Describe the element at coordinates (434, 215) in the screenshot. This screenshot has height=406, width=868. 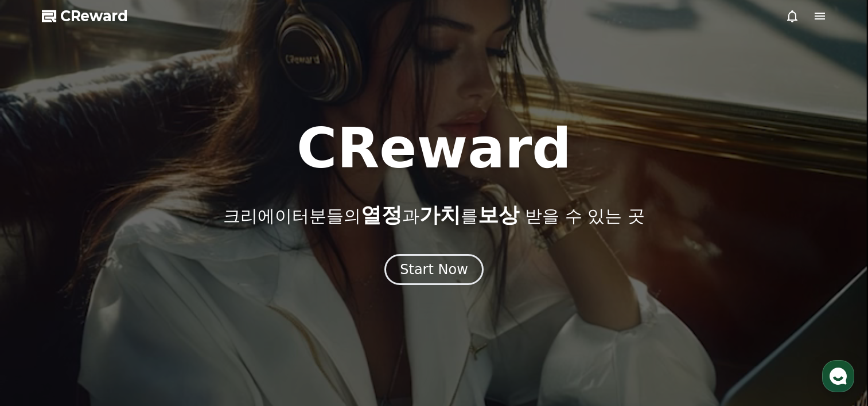
I see `p: 크리에이터분들의 과 를 받을 수 있는 곳` at that location.